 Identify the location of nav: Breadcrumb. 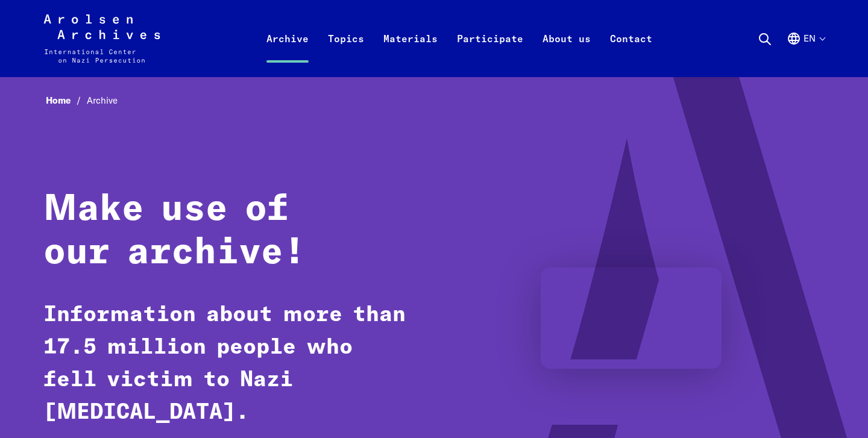
(434, 101).